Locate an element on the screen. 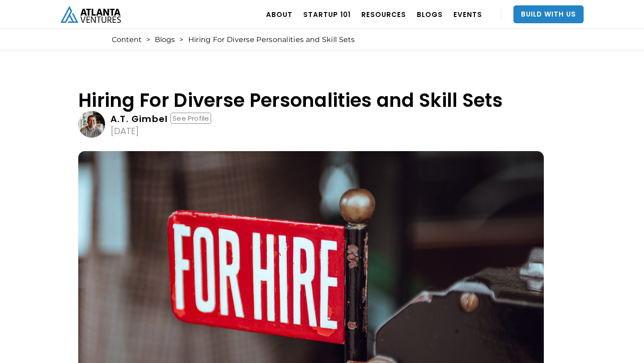  a: EVENTS is located at coordinates (467, 14).